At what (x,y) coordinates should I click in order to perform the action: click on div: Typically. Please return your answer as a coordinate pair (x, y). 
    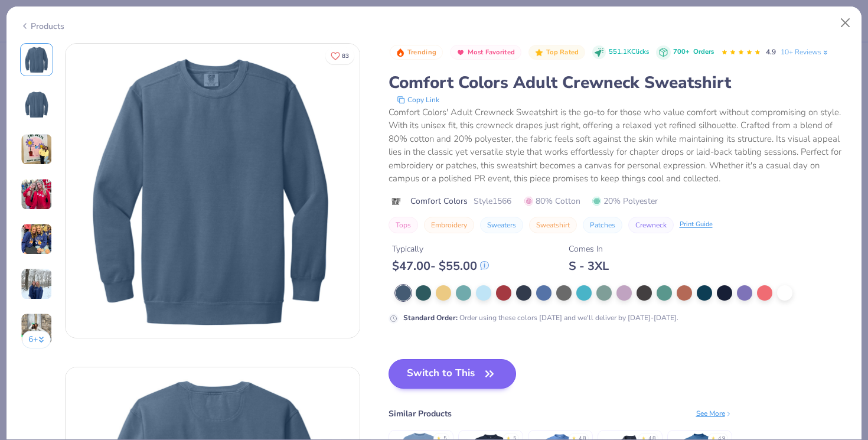
    Looking at the image, I should click on (441, 249).